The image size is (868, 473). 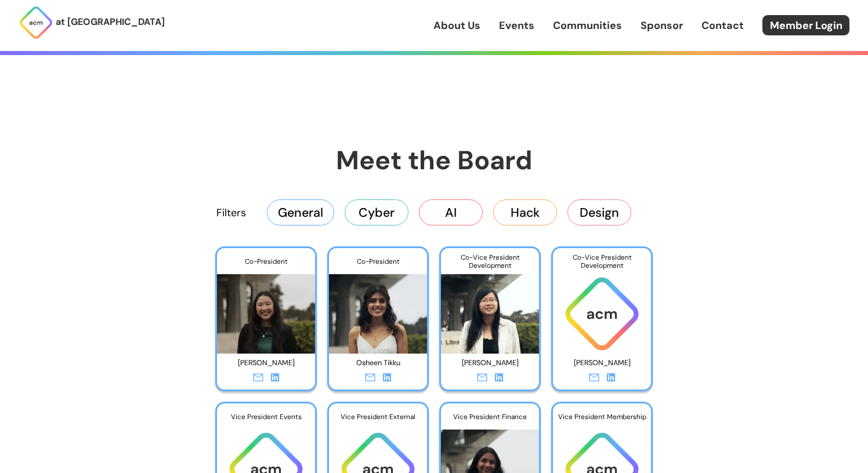 I want to click on button: General, so click(x=300, y=212).